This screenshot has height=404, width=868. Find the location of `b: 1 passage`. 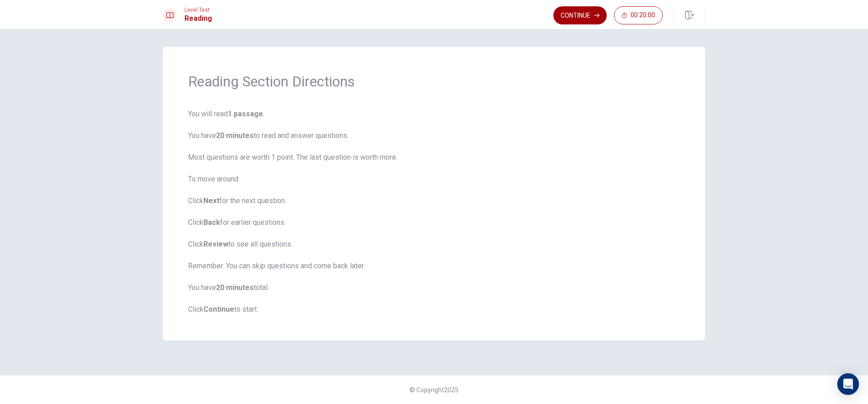

b: 1 passage is located at coordinates (246, 113).